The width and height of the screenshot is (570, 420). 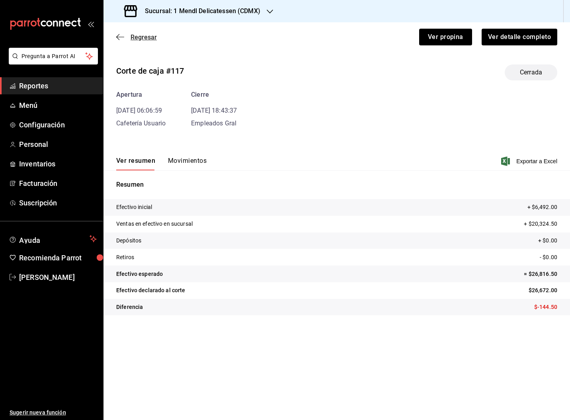 What do you see at coordinates (214, 123) in the screenshot?
I see `span: Empleados Gral` at bounding box center [214, 123].